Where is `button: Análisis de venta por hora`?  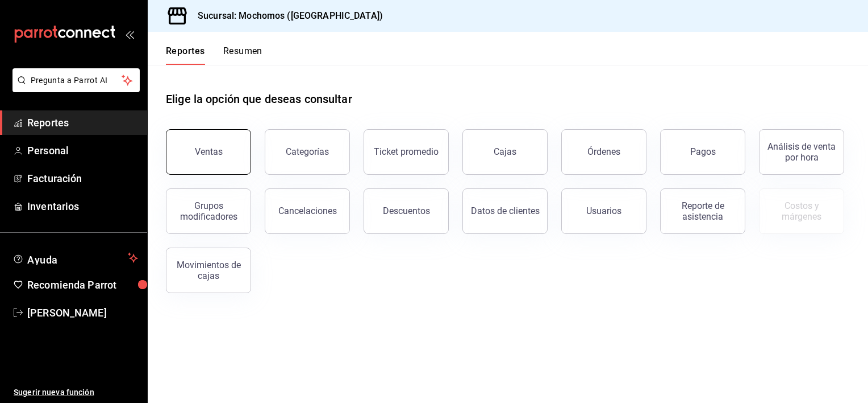
button: Análisis de venta por hora is located at coordinates (802, 152).